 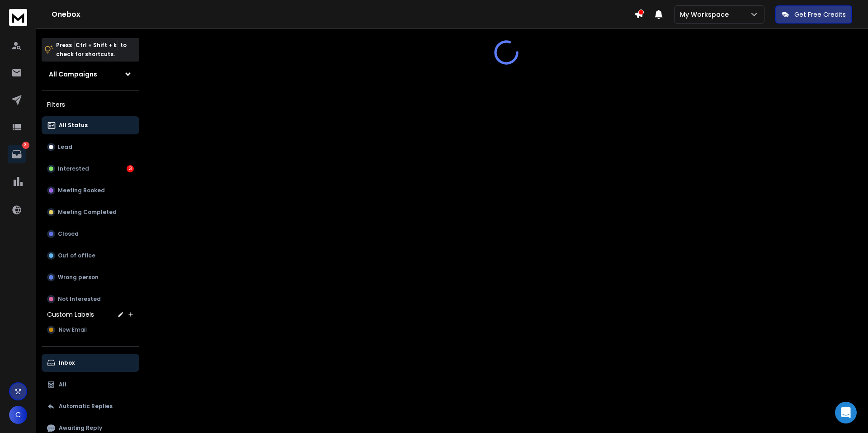 What do you see at coordinates (90, 234) in the screenshot?
I see `button: Closed` at bounding box center [90, 234].